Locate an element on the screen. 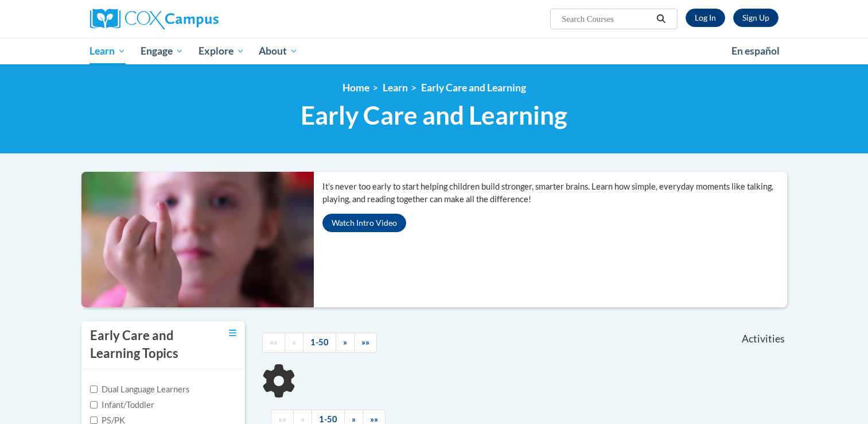 The image size is (868, 424). a: 1-50 is located at coordinates (320, 342).